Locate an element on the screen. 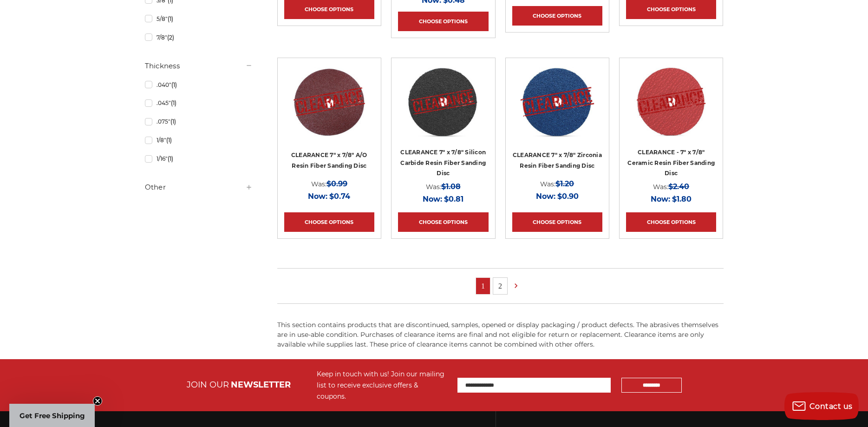 The width and height of the screenshot is (868, 427). span: $1.08 is located at coordinates (451, 186).